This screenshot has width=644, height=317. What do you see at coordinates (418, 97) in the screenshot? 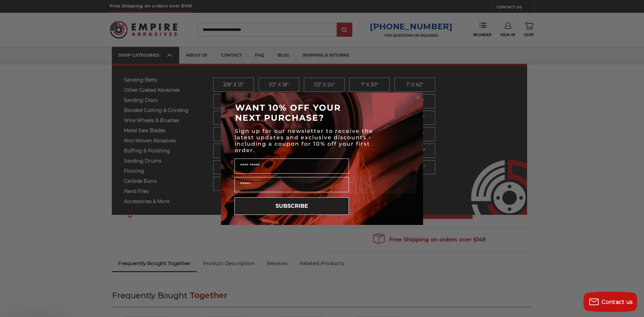
I see `button: Close dialog` at bounding box center [418, 97].